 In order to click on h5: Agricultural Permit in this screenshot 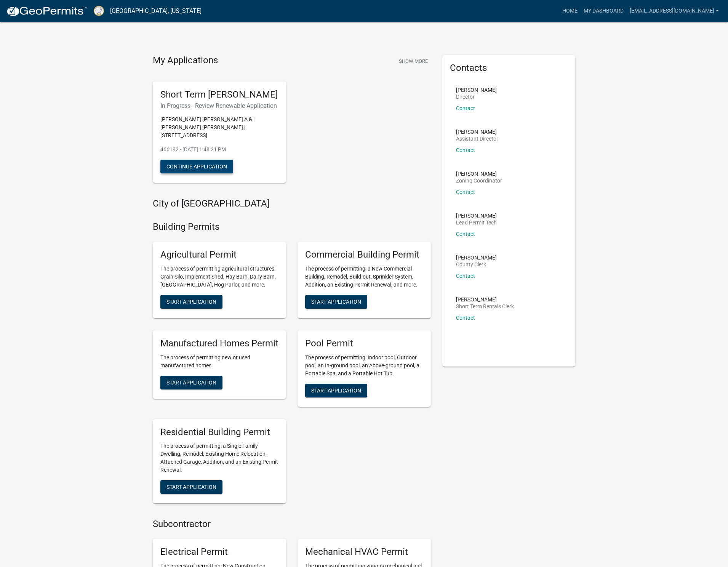, I will do `click(220, 254)`.